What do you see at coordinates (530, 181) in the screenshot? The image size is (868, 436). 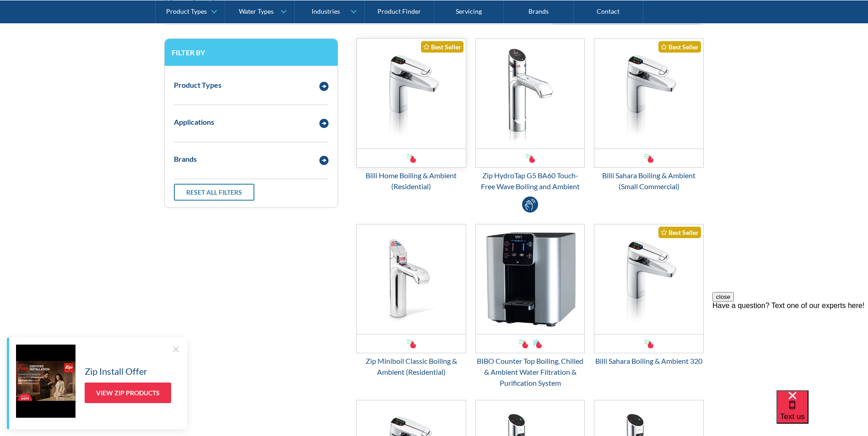 I see `div: Zip HydroTap G5 BA60 Touch-Free Wave Boiling and Ambient` at bounding box center [530, 181].